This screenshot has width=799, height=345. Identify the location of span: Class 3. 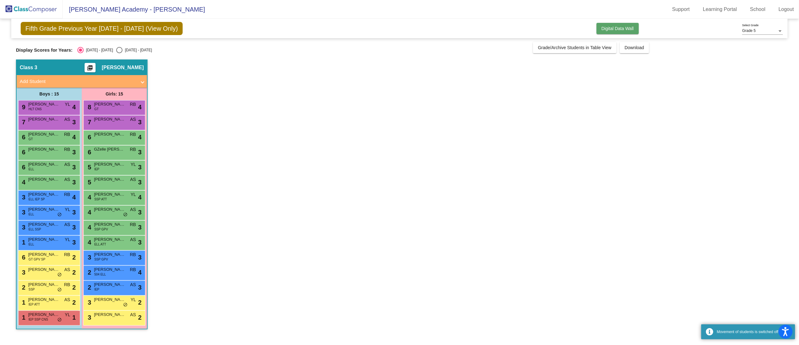
(29, 68).